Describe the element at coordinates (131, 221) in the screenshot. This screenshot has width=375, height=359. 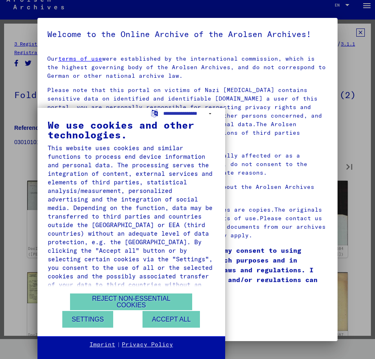
I see `div: This website uses cookies and similar functions to process end device information and personal da...` at that location.